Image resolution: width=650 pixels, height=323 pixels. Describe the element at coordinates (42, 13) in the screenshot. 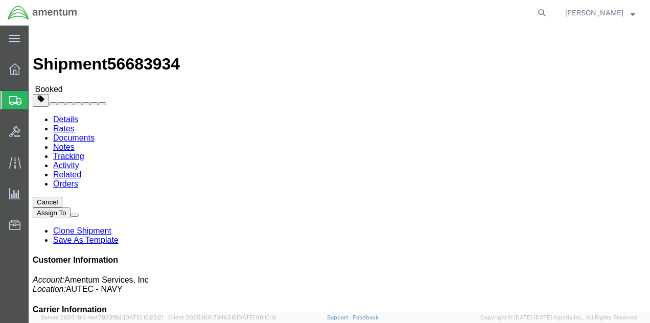

I see `img: logo` at that location.